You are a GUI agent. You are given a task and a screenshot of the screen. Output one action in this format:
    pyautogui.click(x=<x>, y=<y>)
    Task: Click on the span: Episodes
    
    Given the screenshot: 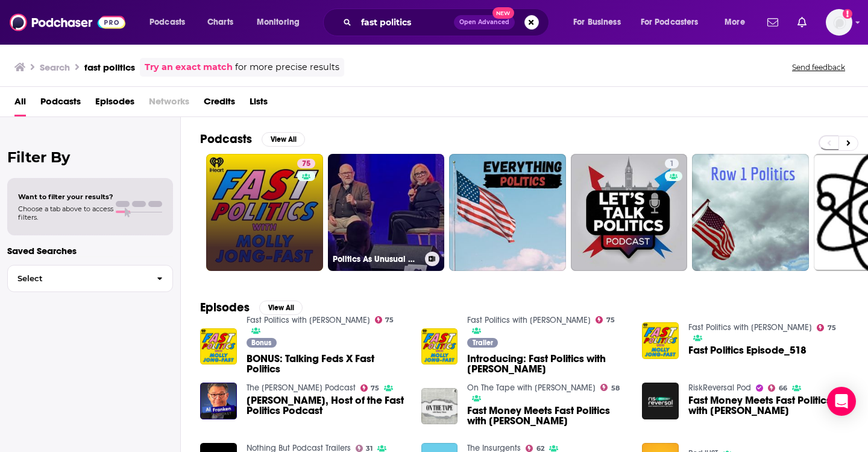 What is the action you would take?
    pyautogui.click(x=115, y=104)
    